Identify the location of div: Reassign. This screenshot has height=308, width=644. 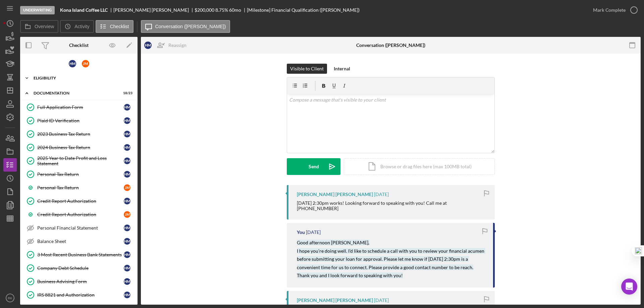
(177, 45).